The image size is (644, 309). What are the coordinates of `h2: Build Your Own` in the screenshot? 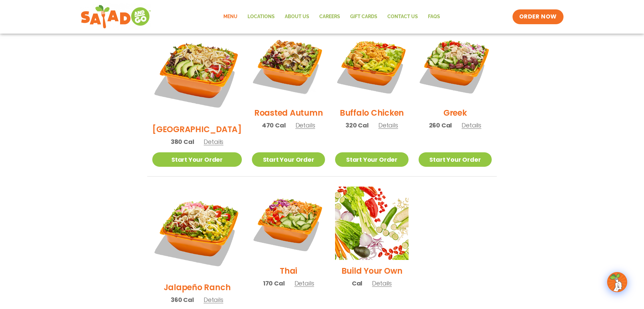 It's located at (372, 270).